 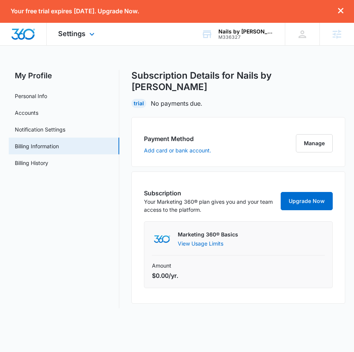 I want to click on p: Marketing 360® Basics, so click(x=208, y=235).